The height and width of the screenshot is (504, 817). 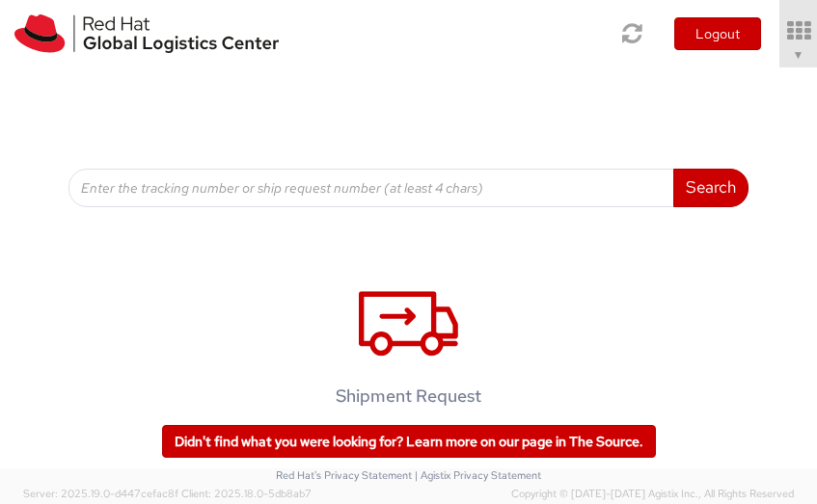 What do you see at coordinates (343, 475) in the screenshot?
I see `a: Red Hat's Privacy Statement` at bounding box center [343, 475].